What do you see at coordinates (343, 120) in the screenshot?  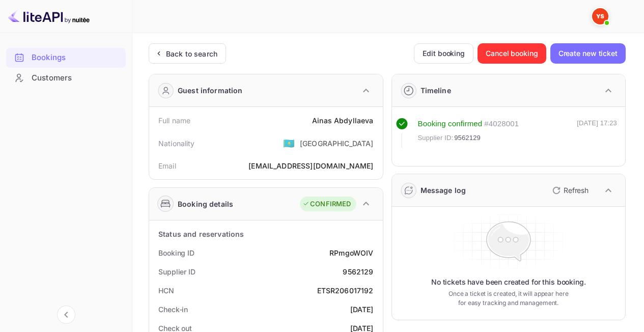 I see `div: Ainas Abdyllaeva` at bounding box center [343, 120].